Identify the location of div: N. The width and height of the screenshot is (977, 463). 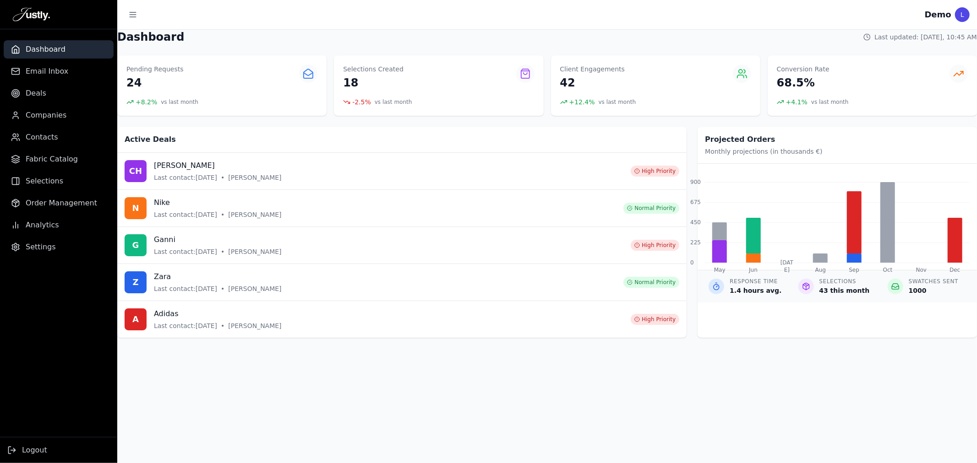
(136, 208).